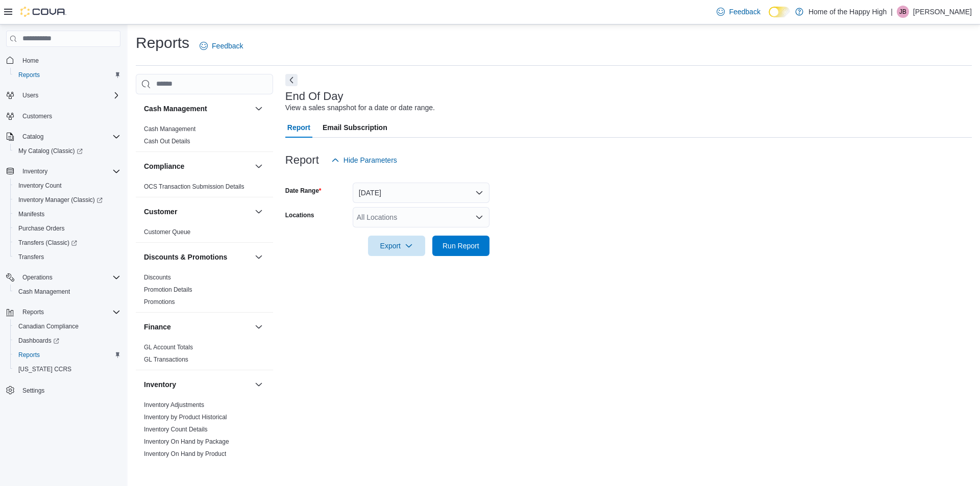 The width and height of the screenshot is (980, 486). Describe the element at coordinates (176, 109) in the screenshot. I see `h3: Cash Management` at that location.